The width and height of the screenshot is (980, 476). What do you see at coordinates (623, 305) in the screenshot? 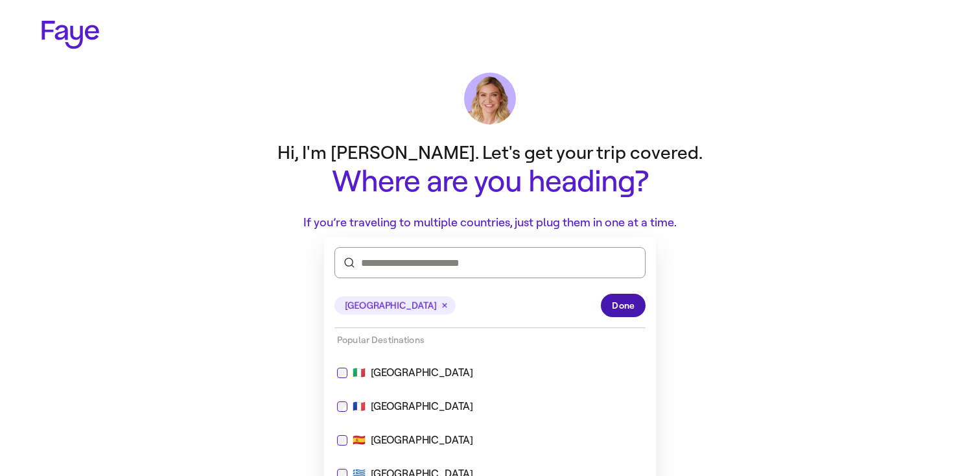
I see `span: Done` at bounding box center [623, 305].